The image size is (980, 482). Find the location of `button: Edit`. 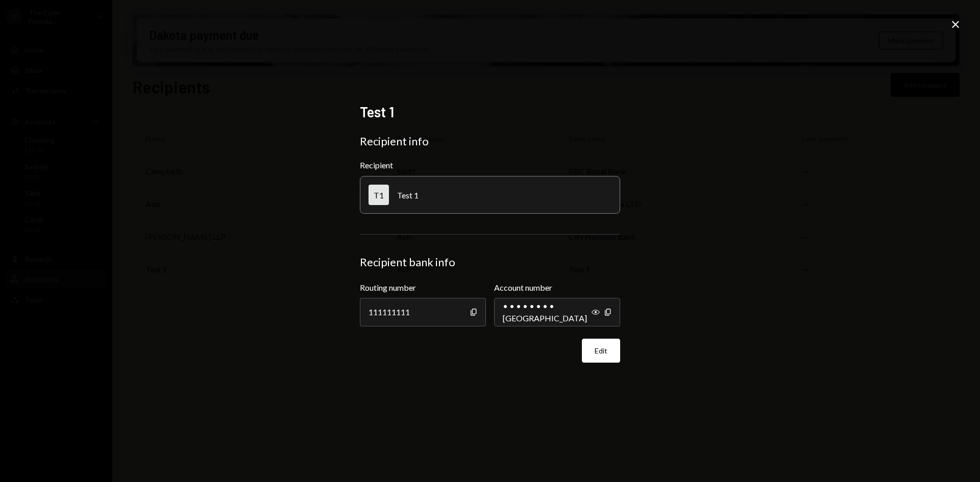

button: Edit is located at coordinates (600, 351).